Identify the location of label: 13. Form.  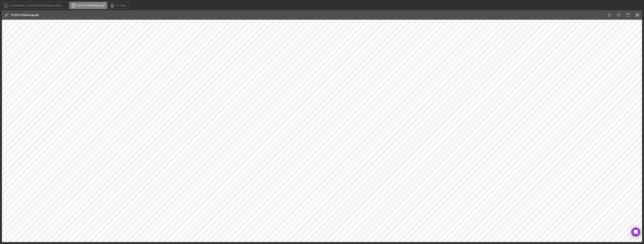
(121, 5).